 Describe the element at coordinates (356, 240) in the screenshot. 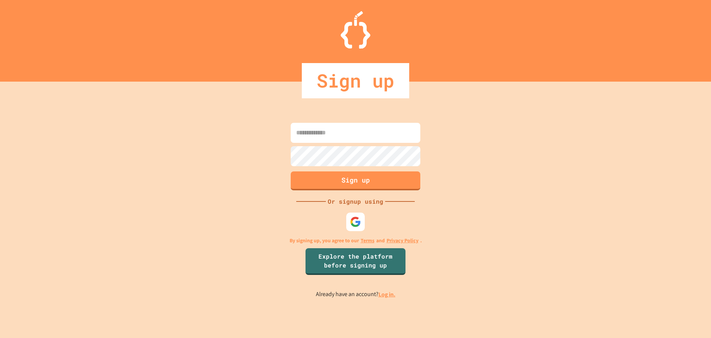

I see `p: By signing up, you agree to our and .` at that location.